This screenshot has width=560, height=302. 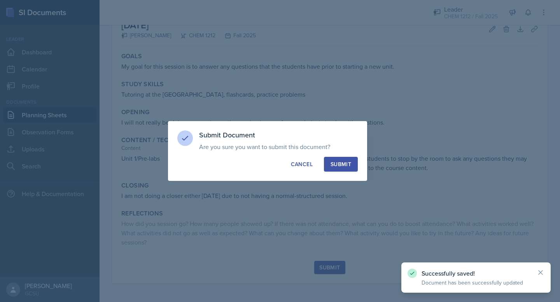 What do you see at coordinates (278, 135) in the screenshot?
I see `h3: Submit Document` at bounding box center [278, 135].